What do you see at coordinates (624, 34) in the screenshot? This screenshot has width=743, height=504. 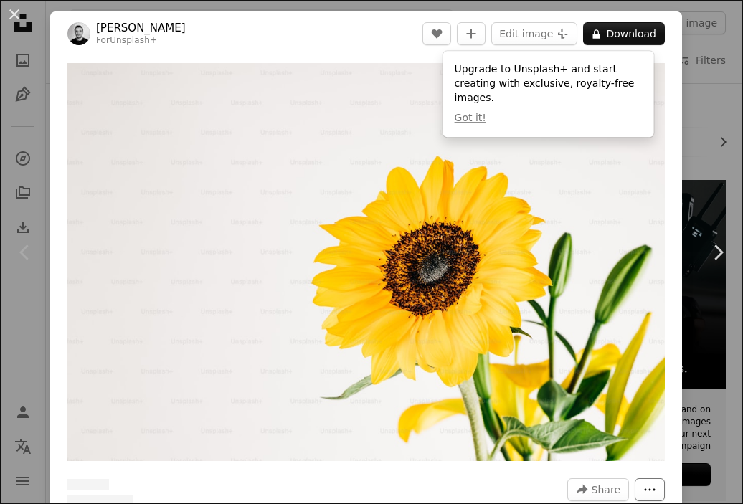 I see `button: Download` at bounding box center [624, 34].